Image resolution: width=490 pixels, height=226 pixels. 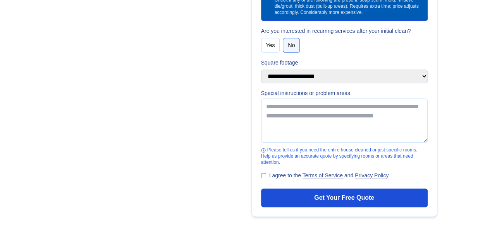 I want to click on label: Are you interested in recurring services after your initial clean?, so click(x=344, y=31).